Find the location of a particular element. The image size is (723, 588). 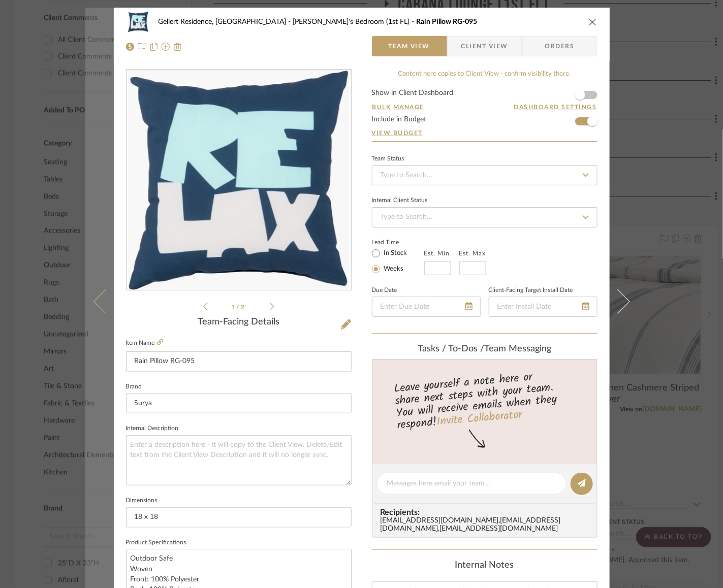

img: 3b806010-6f0e-4ba7-8d2a-d40ae9790dc1_48x40.jpg is located at coordinates (138, 22).